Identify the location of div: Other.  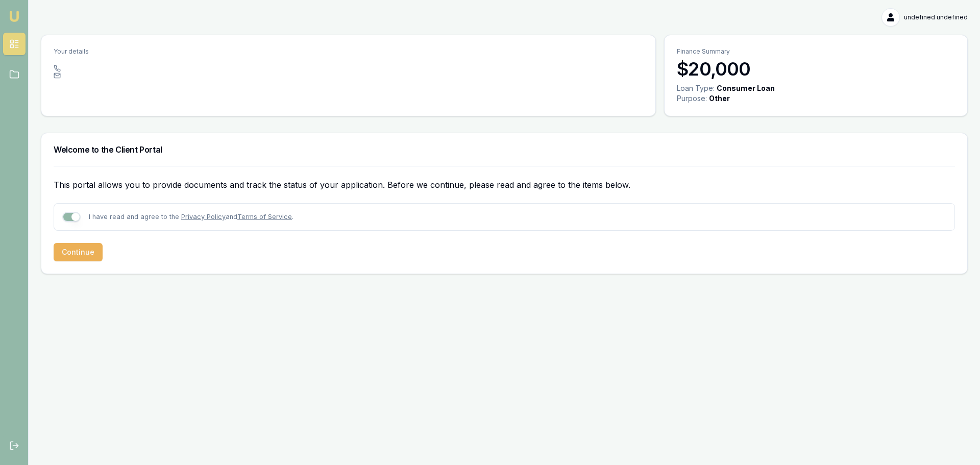
(719, 99).